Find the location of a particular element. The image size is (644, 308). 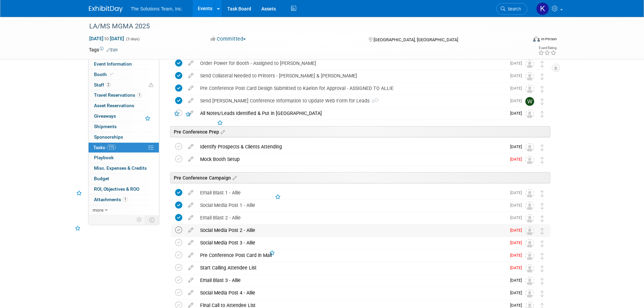

span: Booth is located at coordinates (104, 75).